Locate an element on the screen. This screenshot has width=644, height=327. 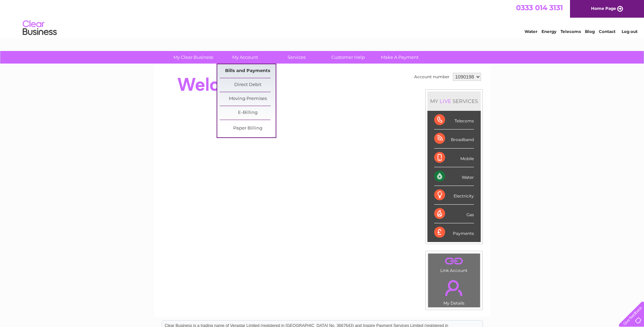
td: Account number is located at coordinates (432, 77).